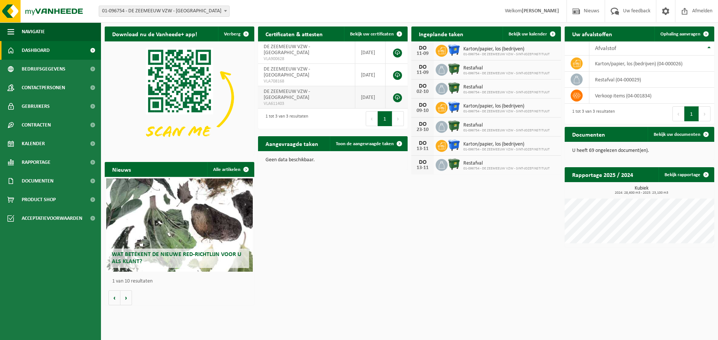 The image size is (718, 340). Describe the element at coordinates (680, 34) in the screenshot. I see `span: Ophaling aanvragen` at that location.